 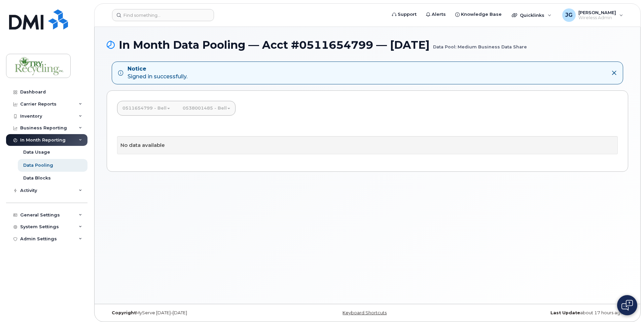 I want to click on a: 0511654799 - Bell, so click(x=146, y=108).